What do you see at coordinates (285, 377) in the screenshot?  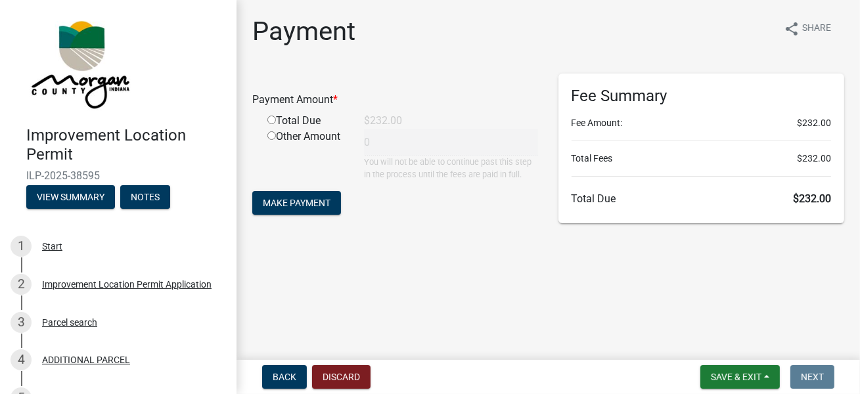 I see `span: Back` at bounding box center [285, 377].